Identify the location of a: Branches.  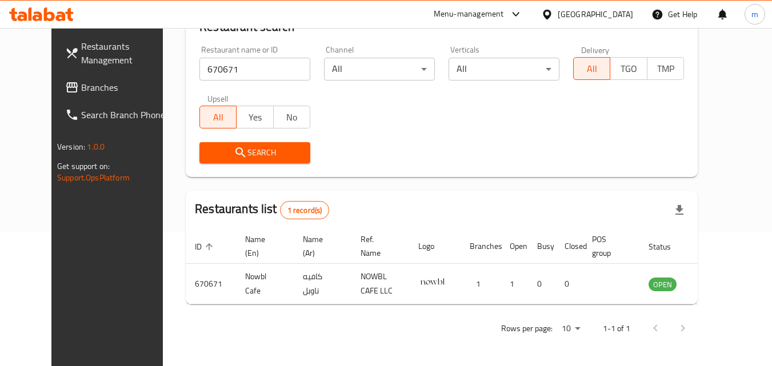
(118, 87).